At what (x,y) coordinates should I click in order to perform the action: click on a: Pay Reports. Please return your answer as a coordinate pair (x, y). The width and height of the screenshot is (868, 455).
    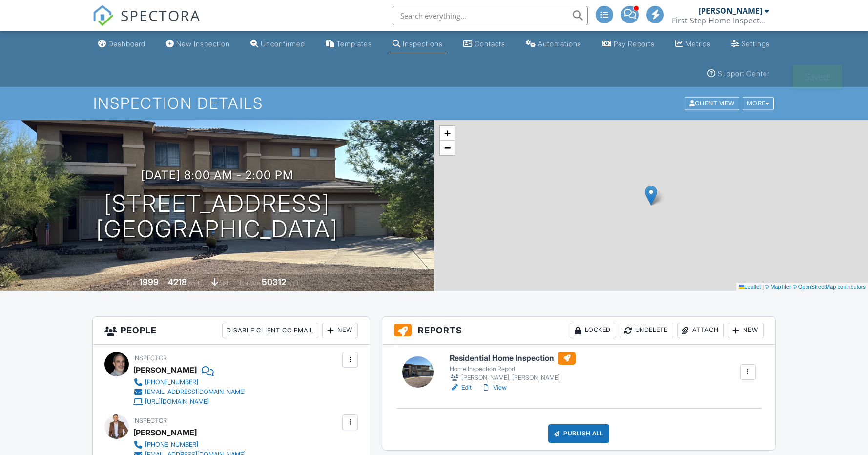
    Looking at the image, I should click on (628, 44).